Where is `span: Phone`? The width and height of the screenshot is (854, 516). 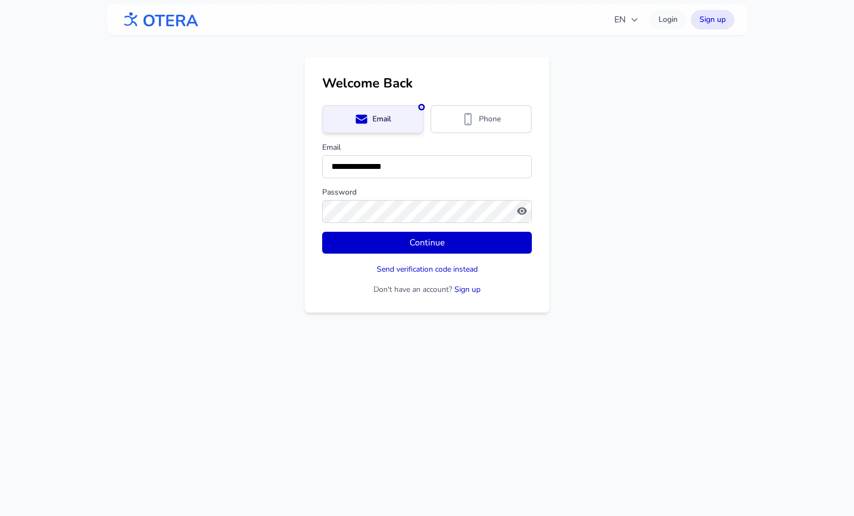 span: Phone is located at coordinates (490, 119).